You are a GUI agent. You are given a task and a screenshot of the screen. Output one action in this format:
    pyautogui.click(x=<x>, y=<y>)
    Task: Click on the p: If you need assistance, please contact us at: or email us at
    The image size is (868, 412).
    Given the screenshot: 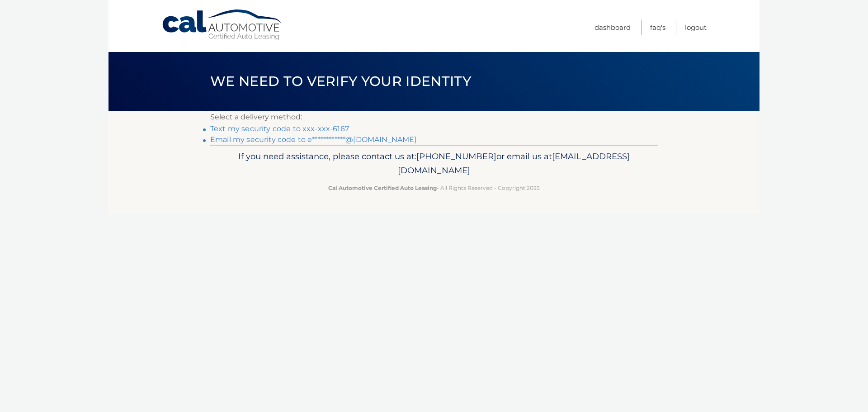 What is the action you would take?
    pyautogui.click(x=434, y=164)
    